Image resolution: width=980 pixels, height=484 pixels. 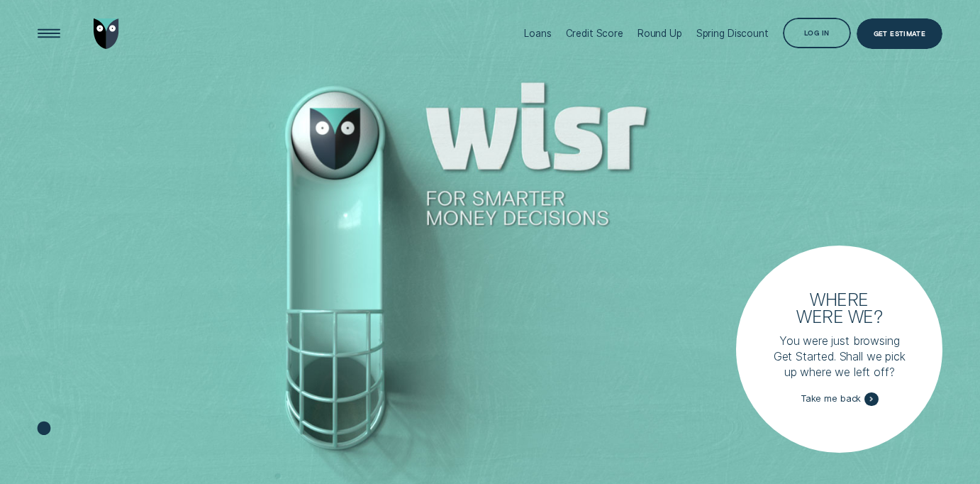 What do you see at coordinates (830, 399) in the screenshot?
I see `span: Take me back` at bounding box center [830, 399].